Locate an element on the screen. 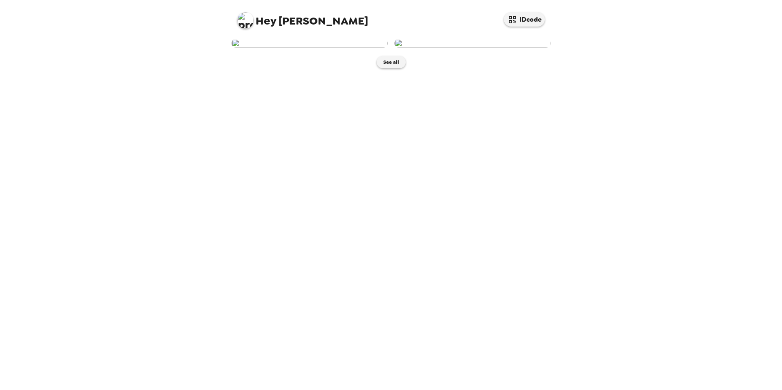  img: profile pic is located at coordinates (245, 20).